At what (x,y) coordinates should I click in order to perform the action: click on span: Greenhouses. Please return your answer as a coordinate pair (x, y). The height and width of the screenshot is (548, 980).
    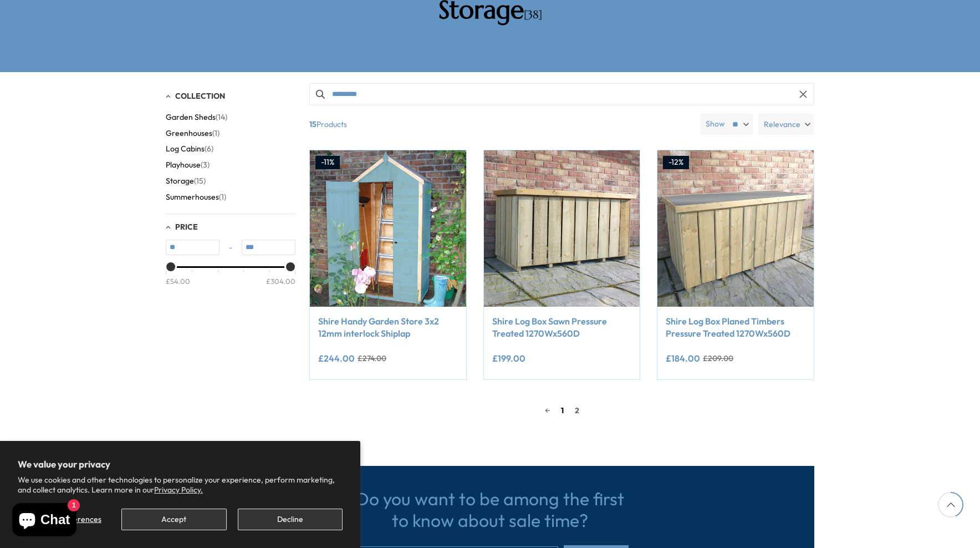
    Looking at the image, I should click on (189, 133).